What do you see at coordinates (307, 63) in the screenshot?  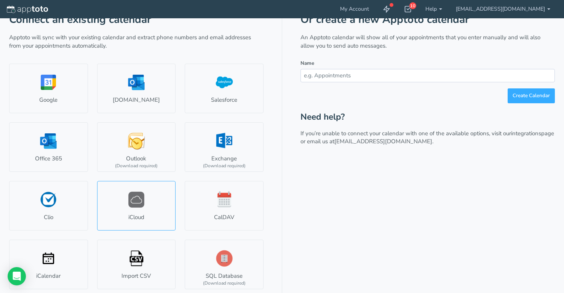 I see `label: Name` at bounding box center [307, 63].